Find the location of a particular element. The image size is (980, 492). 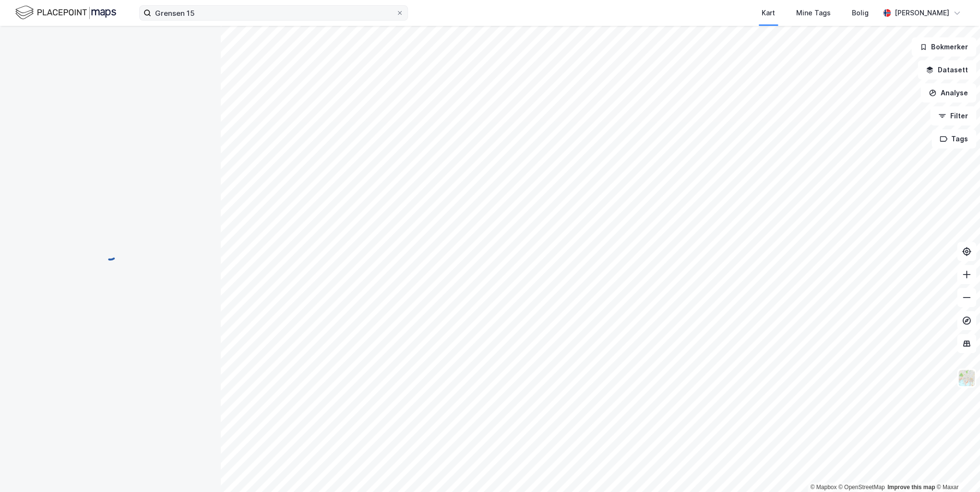

div: Bolig is located at coordinates (860, 13).